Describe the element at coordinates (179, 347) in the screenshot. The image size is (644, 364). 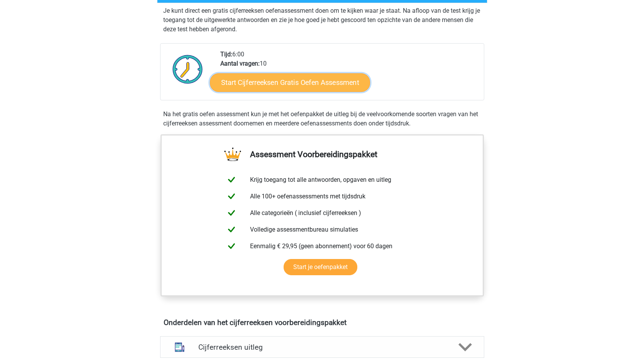
I see `img: cijferreeksen uitleg` at that location.